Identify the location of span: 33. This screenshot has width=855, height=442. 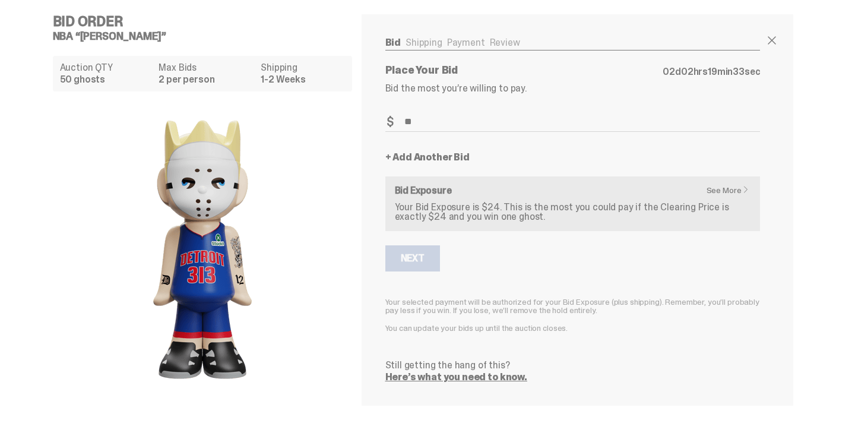
(739, 71).